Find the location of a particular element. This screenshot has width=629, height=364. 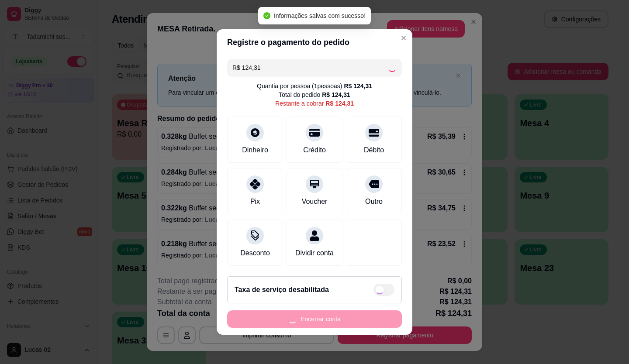

span: check-circle is located at coordinates (267, 16).